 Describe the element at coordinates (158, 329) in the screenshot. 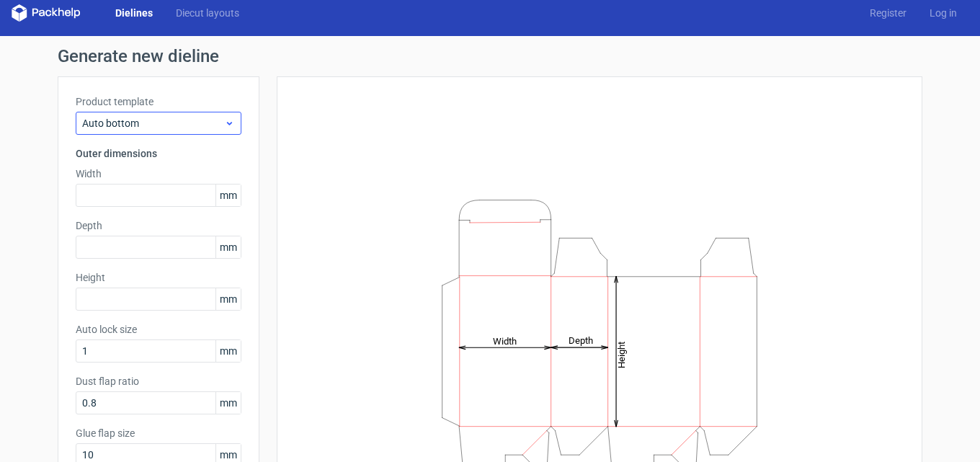

I see `label: Auto lock size` at that location.